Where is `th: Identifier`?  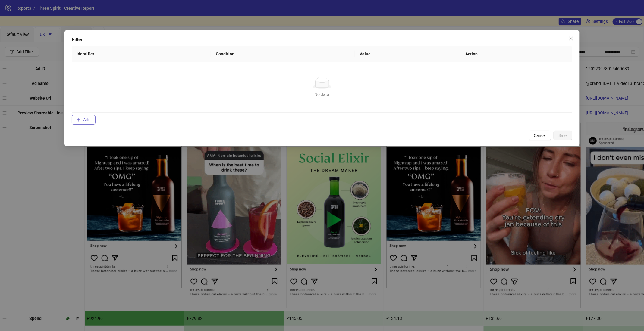
th: Identifier is located at coordinates (141, 54).